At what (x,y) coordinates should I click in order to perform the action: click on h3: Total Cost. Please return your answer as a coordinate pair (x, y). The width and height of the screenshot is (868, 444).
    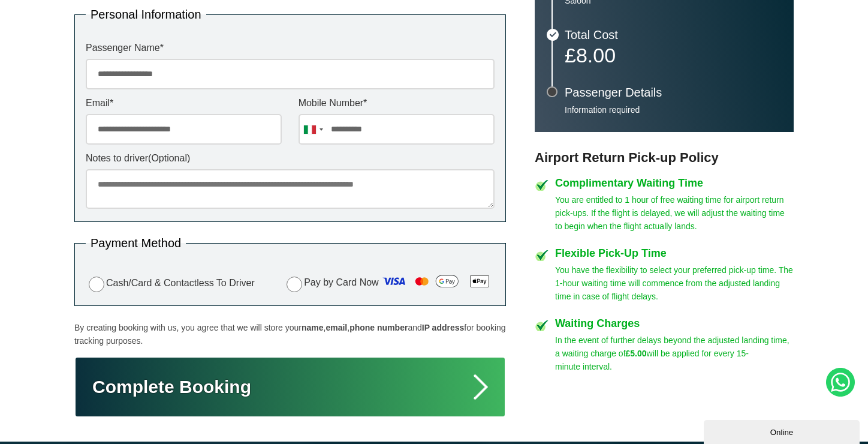
    Looking at the image, I should click on (674, 35).